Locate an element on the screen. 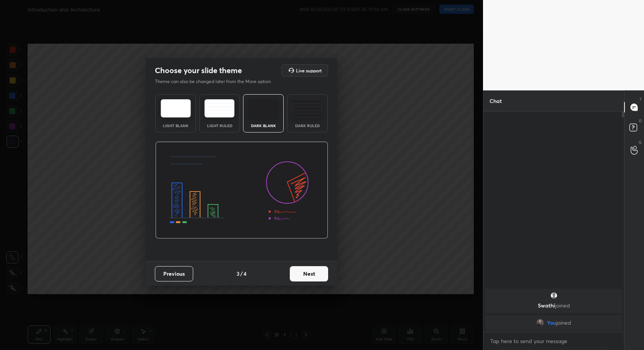 This screenshot has height=350, width=644. p: T is located at coordinates (641, 99).